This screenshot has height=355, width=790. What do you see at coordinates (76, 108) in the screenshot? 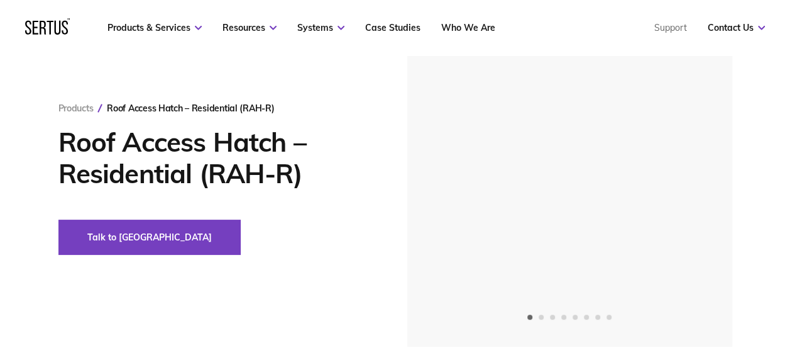
I see `a: Products` at bounding box center [76, 108].